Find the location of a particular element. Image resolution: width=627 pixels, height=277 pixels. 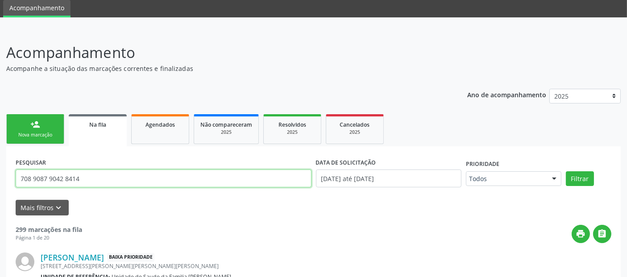

label: PESQUISAR is located at coordinates (31, 163).